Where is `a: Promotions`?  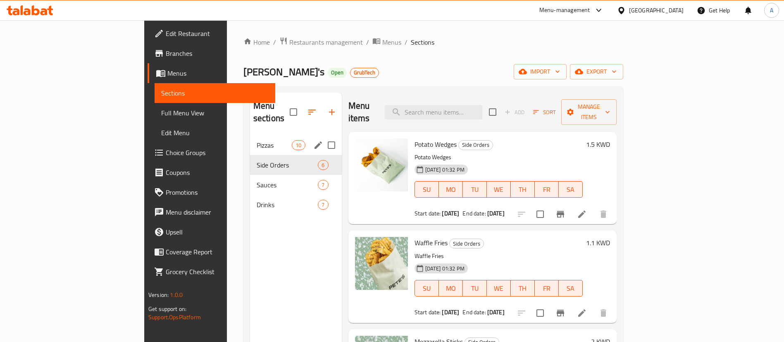
a: Promotions is located at coordinates (211, 192).